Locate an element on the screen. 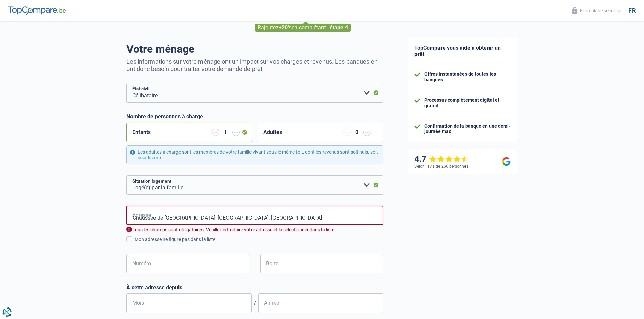 This screenshot has height=319, width=644. div: TopCompare vous aide à obtenir un prêt is located at coordinates (463, 51).